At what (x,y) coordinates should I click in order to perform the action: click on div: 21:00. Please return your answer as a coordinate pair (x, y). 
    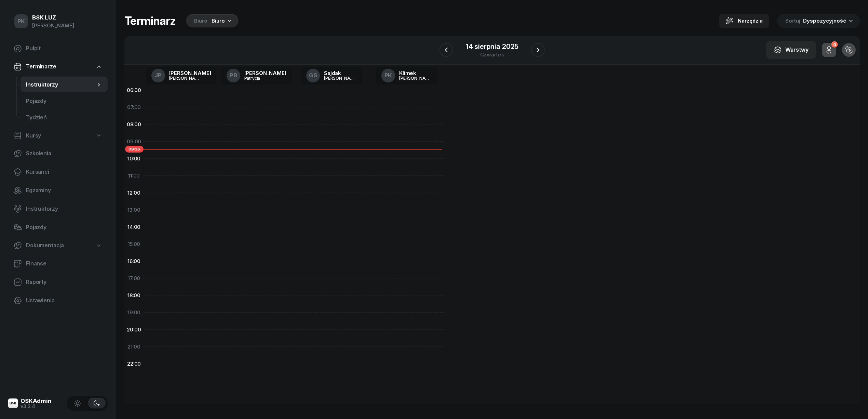
    Looking at the image, I should click on (134, 347).